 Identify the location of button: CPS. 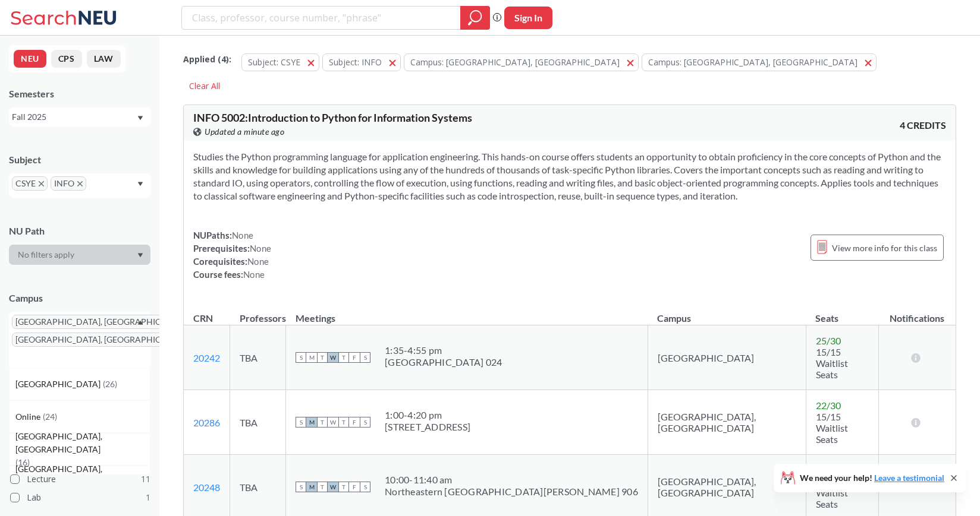
(67, 59).